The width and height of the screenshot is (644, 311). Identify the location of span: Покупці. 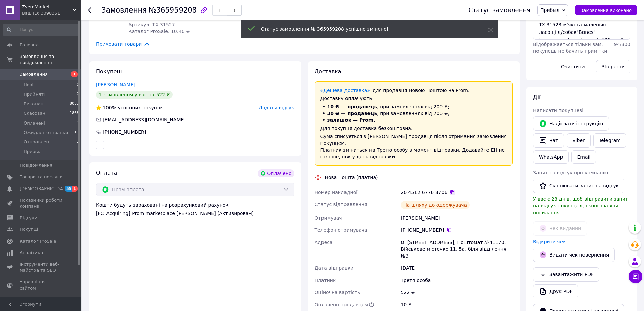
(29, 229).